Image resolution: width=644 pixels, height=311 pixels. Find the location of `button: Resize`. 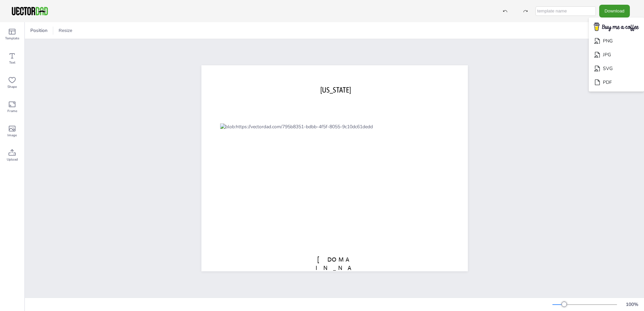

button: Resize is located at coordinates (66, 31).